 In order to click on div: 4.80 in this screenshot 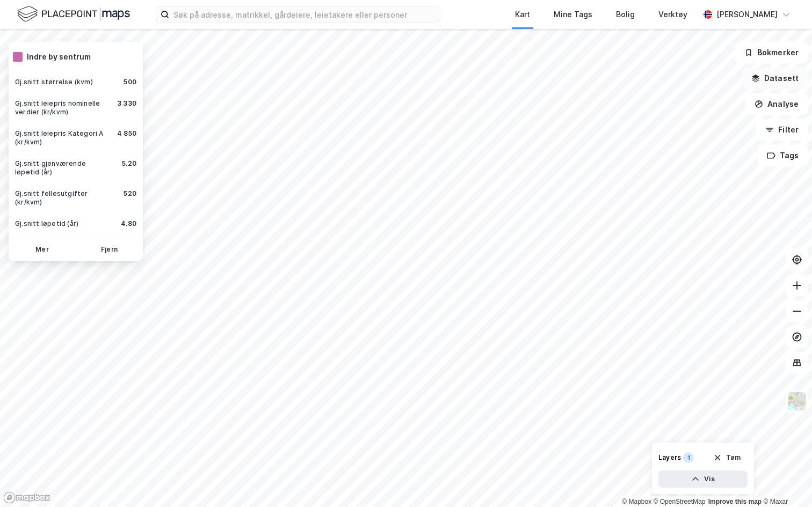, I will do `click(128, 224)`.